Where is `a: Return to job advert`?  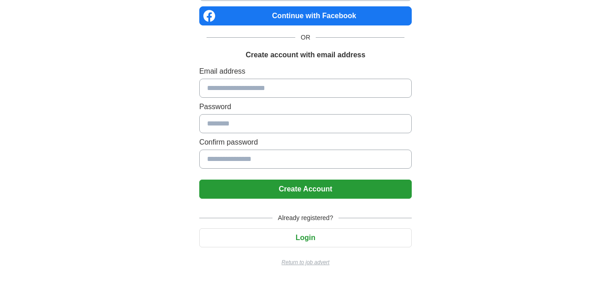
a: Return to job advert is located at coordinates (305, 263).